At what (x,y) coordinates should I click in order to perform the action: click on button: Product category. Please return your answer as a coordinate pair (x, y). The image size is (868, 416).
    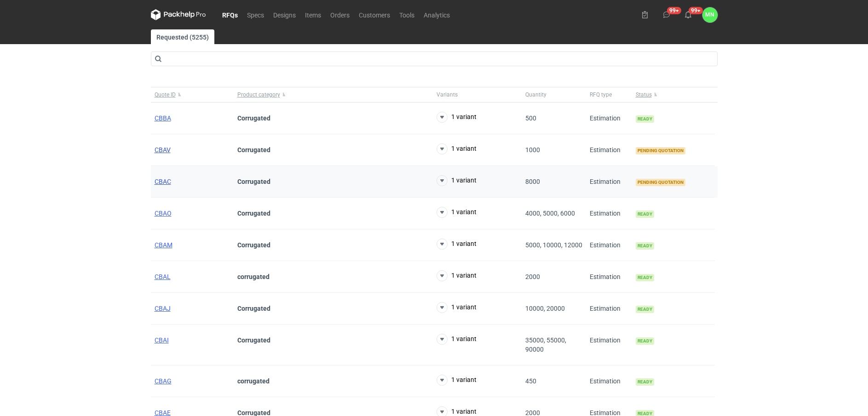
    Looking at the image, I should click on (333, 95).